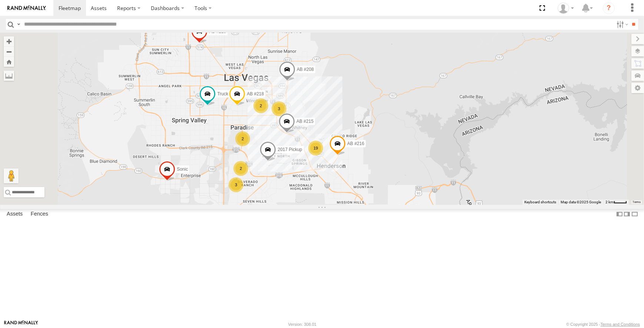 Image resolution: width=644 pixels, height=328 pixels. Describe the element at coordinates (9, 41) in the screenshot. I see `button: Zoom in` at that location.